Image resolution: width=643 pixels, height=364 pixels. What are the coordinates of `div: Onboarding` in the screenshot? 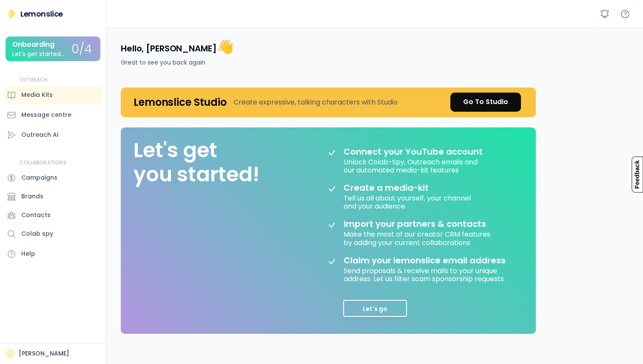 It's located at (33, 45).